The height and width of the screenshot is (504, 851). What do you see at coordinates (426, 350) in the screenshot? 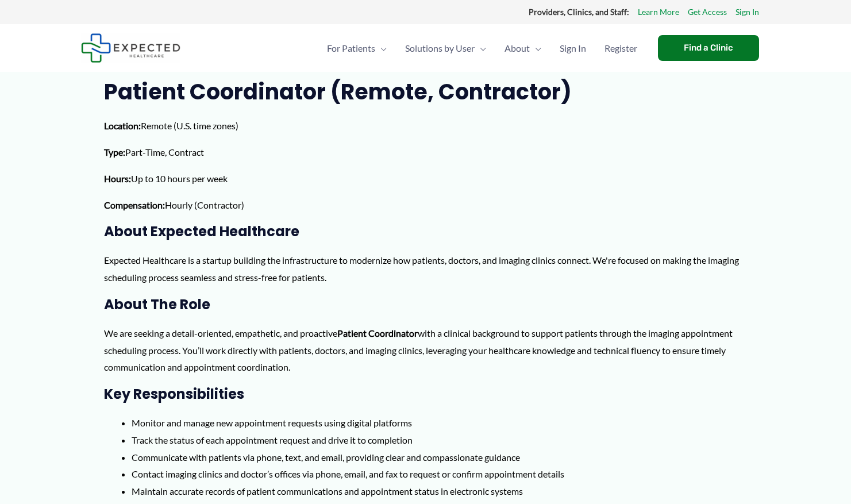
I see `p: We are seeking a detail-oriented, empathetic, and proactive with a clinical background to support...` at bounding box center [426, 350].